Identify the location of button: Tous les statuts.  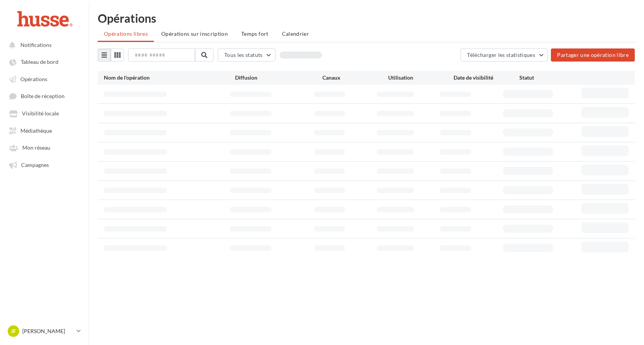
(247, 55).